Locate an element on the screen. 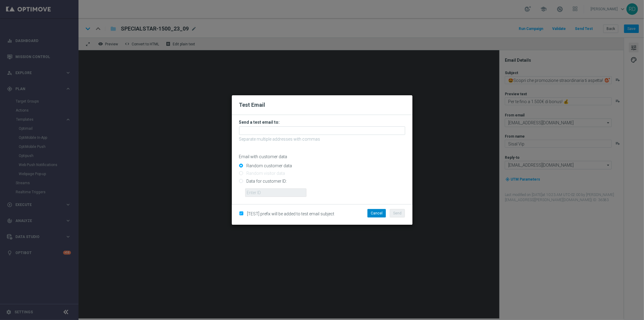  label: Random customer data is located at coordinates (269, 166).